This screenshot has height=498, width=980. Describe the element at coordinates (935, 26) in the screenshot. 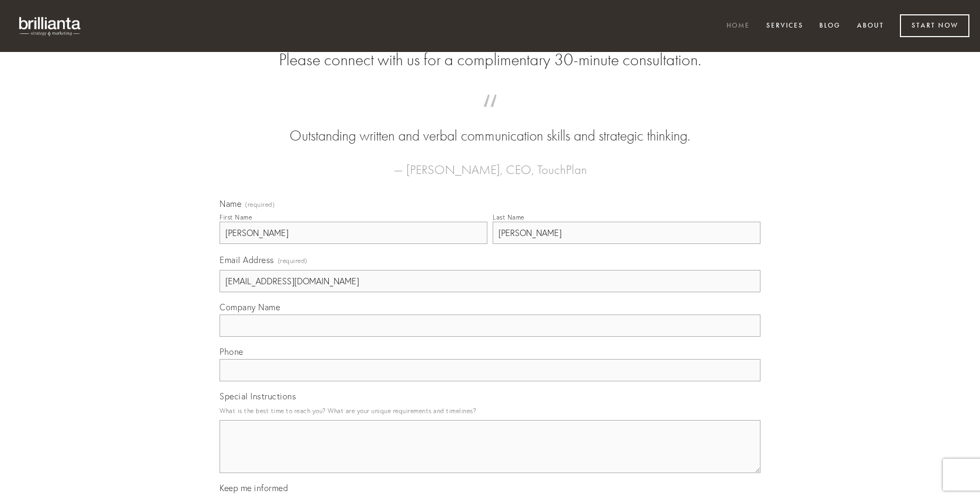

I see `a: Start Now` at that location.